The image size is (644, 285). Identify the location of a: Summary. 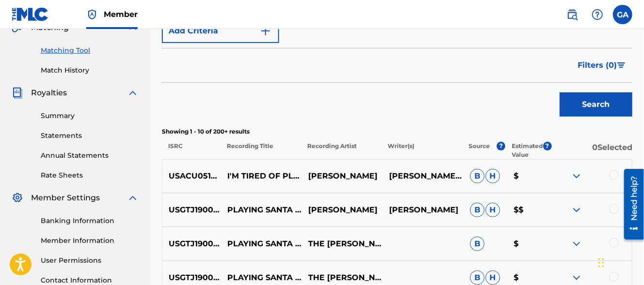
(90, 115).